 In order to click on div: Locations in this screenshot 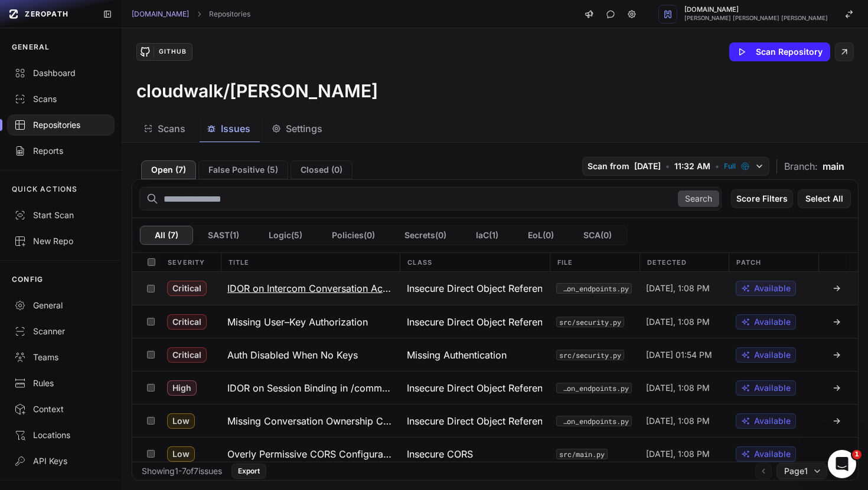, I will do `click(61, 435)`.